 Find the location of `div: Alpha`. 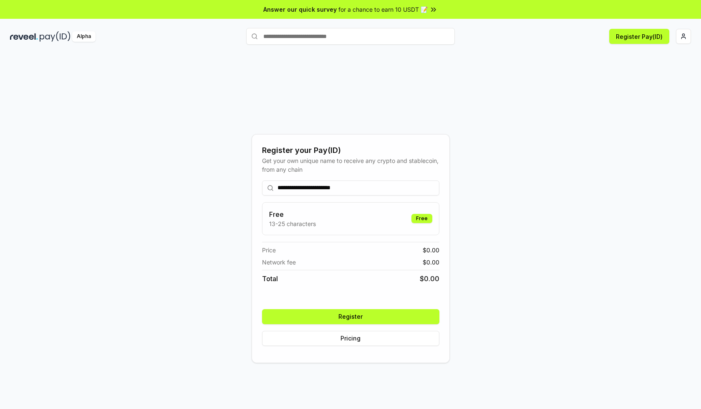

div: Alpha is located at coordinates (84, 36).